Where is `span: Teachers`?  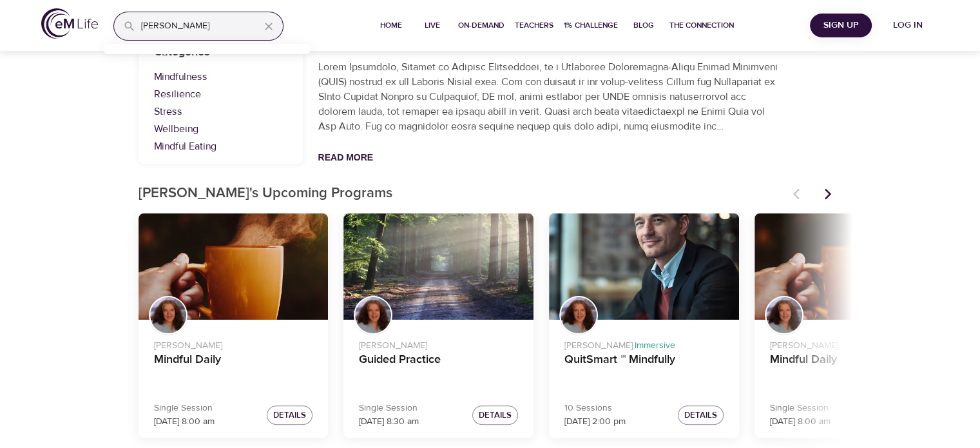
span: Teachers is located at coordinates (534, 25).